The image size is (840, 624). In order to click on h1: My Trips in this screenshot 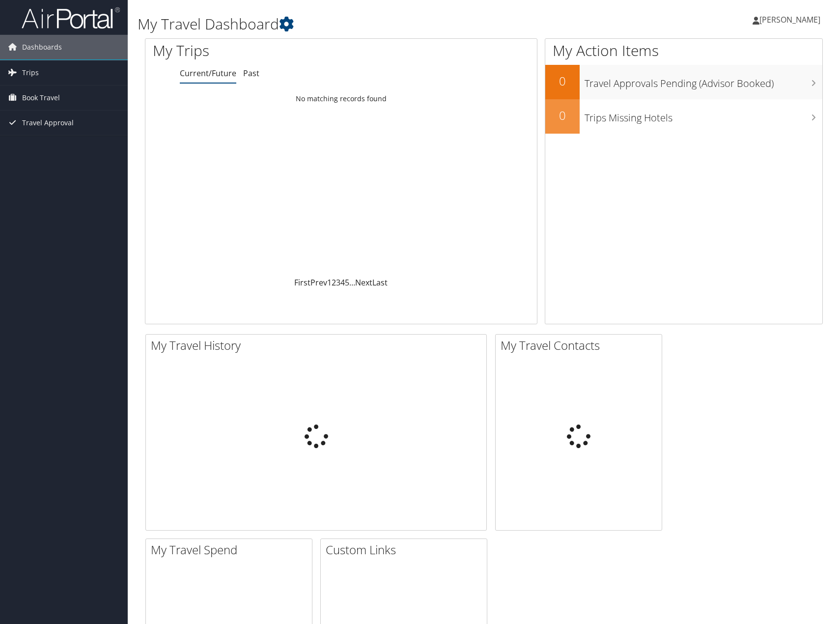, I will do `click(260, 50)`.